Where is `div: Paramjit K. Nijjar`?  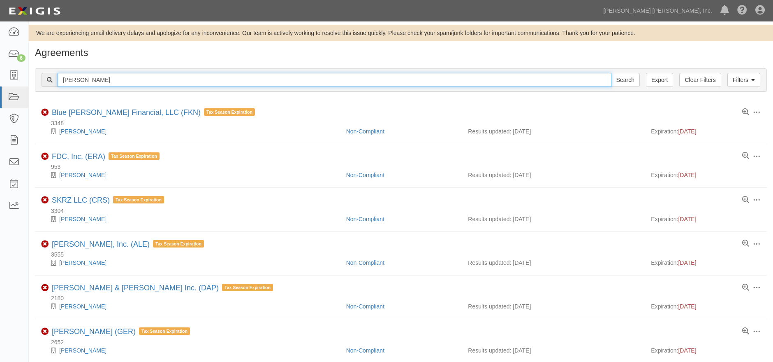 div: Paramjit K. Nijjar is located at coordinates (190, 350).